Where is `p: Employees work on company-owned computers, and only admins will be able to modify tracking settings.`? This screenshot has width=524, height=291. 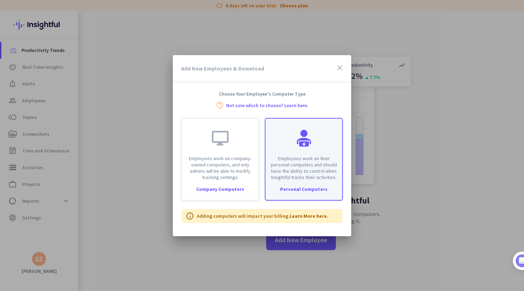
p: Employees work on company-owned computers, and only admins will be able to modify tracking settings. is located at coordinates (220, 168).